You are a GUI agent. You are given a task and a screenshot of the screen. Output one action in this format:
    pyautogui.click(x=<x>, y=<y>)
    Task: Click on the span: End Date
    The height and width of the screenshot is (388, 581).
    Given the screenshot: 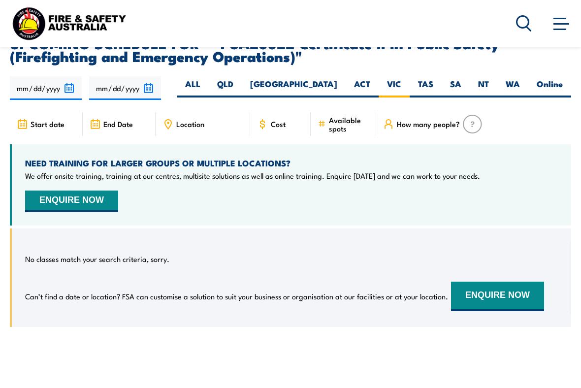 What is the action you would take?
    pyautogui.click(x=118, y=124)
    